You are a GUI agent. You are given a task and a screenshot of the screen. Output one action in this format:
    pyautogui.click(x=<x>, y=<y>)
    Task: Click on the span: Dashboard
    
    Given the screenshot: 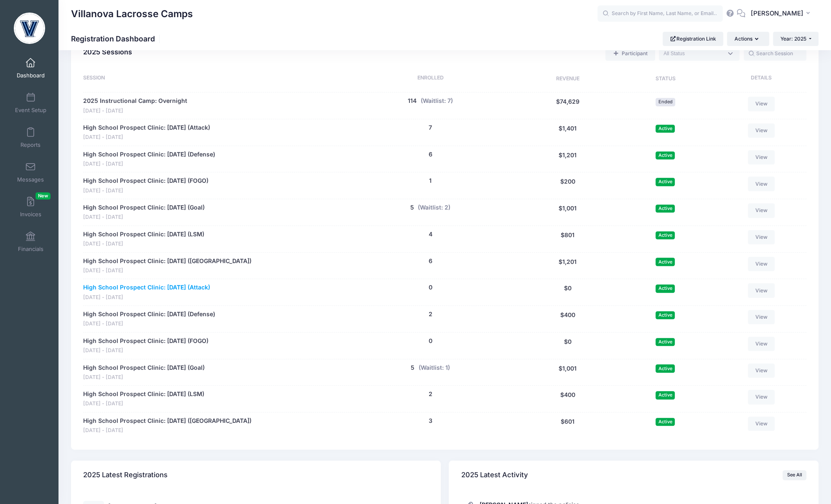 What is the action you would take?
    pyautogui.click(x=31, y=75)
    